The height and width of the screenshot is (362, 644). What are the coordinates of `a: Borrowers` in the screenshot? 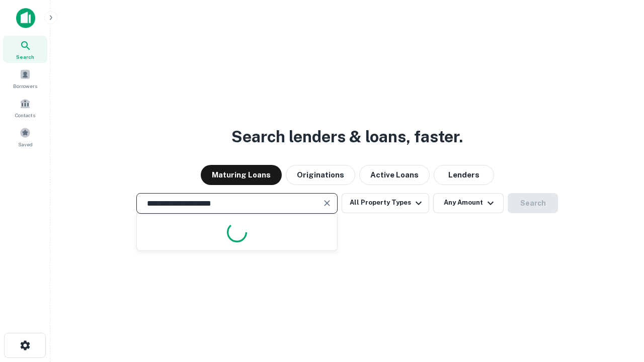 It's located at (25, 79).